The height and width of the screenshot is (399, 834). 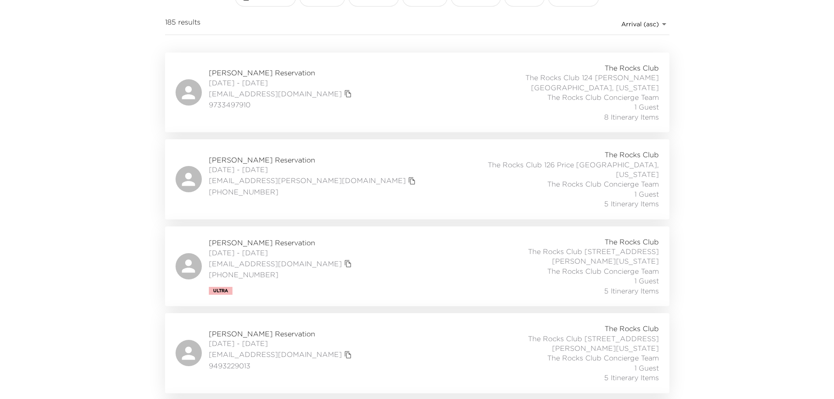 What do you see at coordinates (631, 117) in the screenshot?
I see `span: 8 Itinerary Items` at bounding box center [631, 117].